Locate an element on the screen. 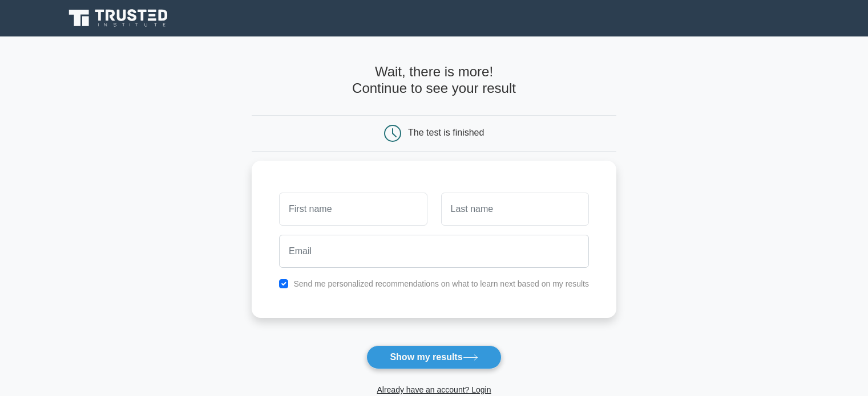  a: Already have an account? Login is located at coordinates (434, 390).